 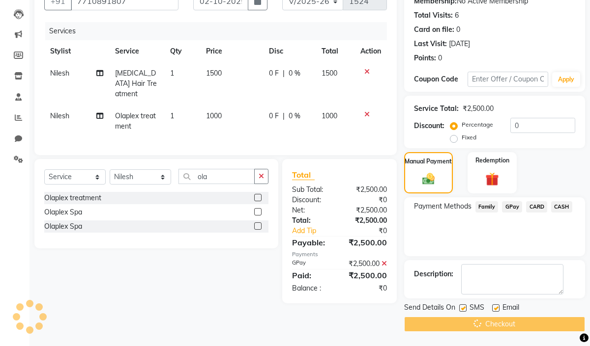 What do you see at coordinates (370, 51) in the screenshot?
I see `th: Action` at bounding box center [370, 51].